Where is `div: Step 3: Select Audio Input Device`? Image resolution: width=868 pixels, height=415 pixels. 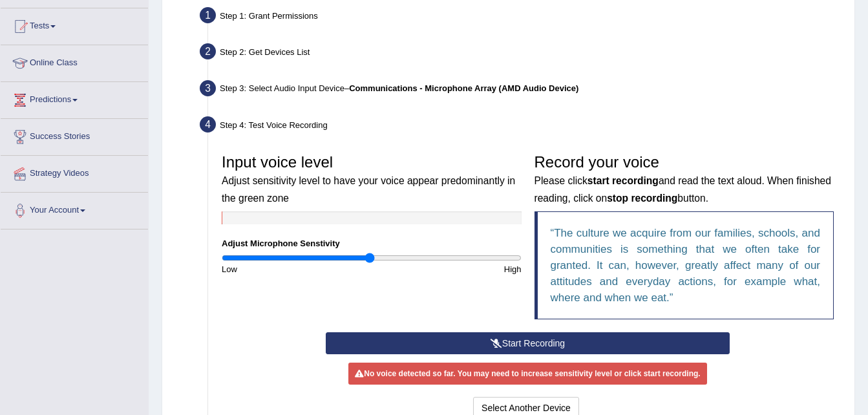
div: Step 3: Select Audio Input Device is located at coordinates (521, 90).